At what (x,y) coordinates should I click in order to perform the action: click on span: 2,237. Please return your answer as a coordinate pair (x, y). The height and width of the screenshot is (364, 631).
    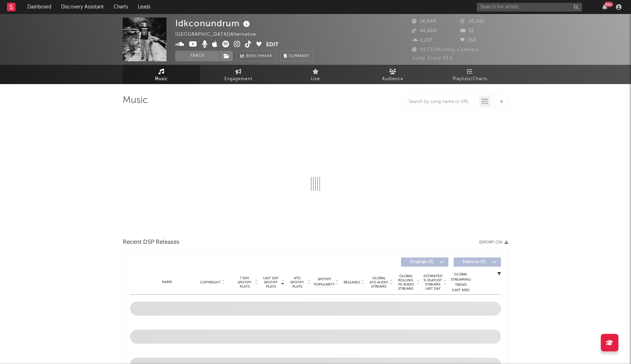
    Looking at the image, I should click on (422, 40).